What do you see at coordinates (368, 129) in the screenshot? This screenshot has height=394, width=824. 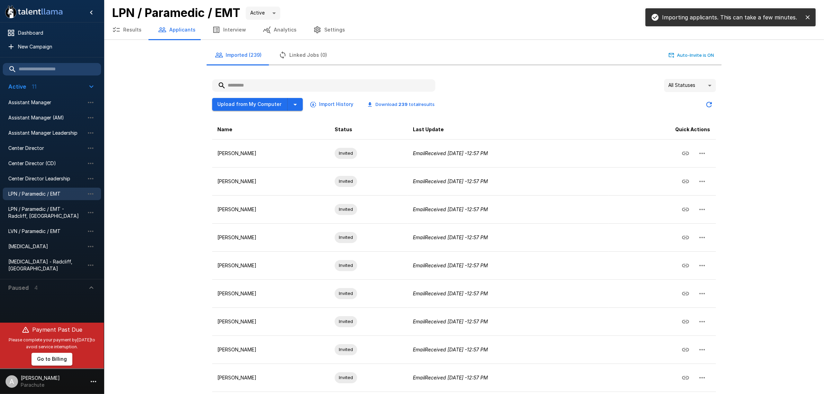 I see `th: Status` at bounding box center [368, 129].